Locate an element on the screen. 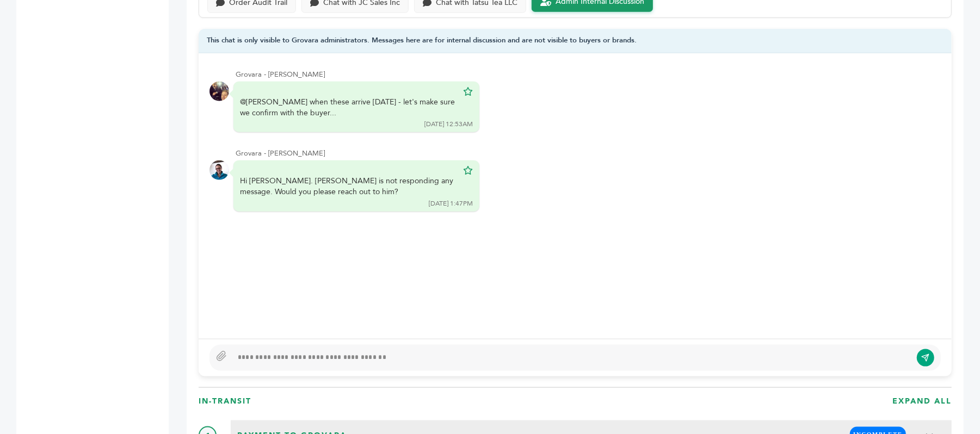 Image resolution: width=980 pixels, height=434 pixels. h3: EXPAND ALL is located at coordinates (922, 402).